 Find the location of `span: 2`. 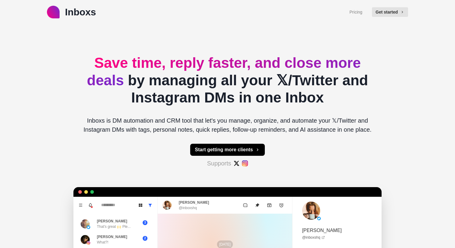

span: 2 is located at coordinates (145, 238).